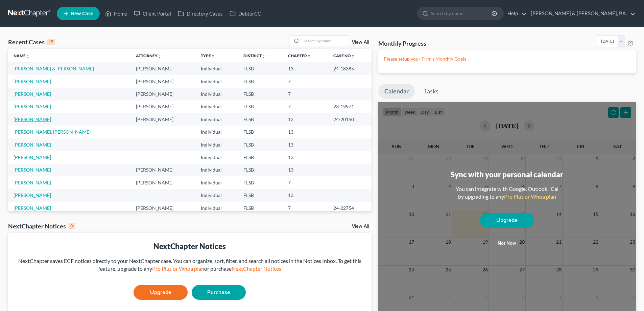  Describe the element at coordinates (350, 69) in the screenshot. I see `td: 24-18385` at that location.